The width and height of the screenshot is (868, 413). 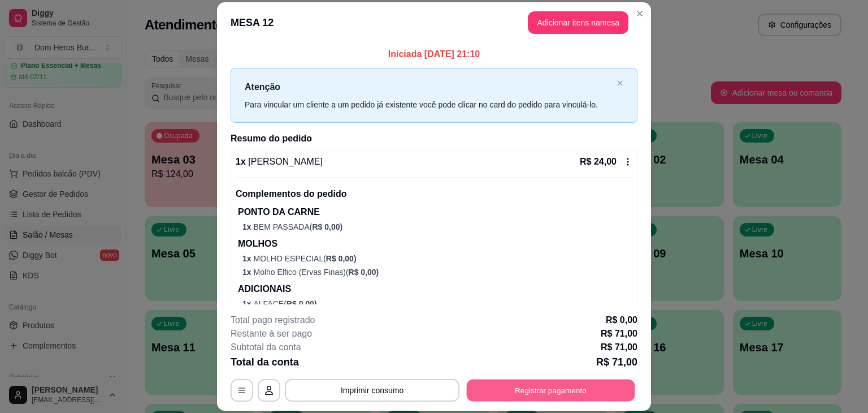 What do you see at coordinates (435, 244) in the screenshot?
I see `p: MOLHOS` at bounding box center [435, 244].